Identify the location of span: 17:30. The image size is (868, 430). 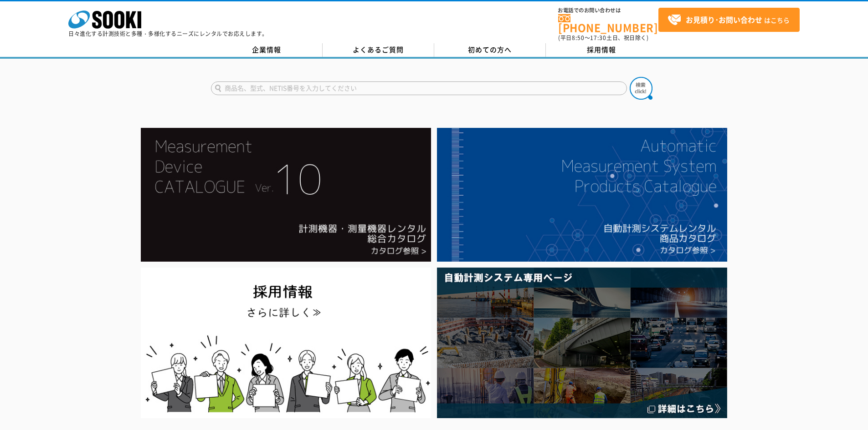
(599, 38).